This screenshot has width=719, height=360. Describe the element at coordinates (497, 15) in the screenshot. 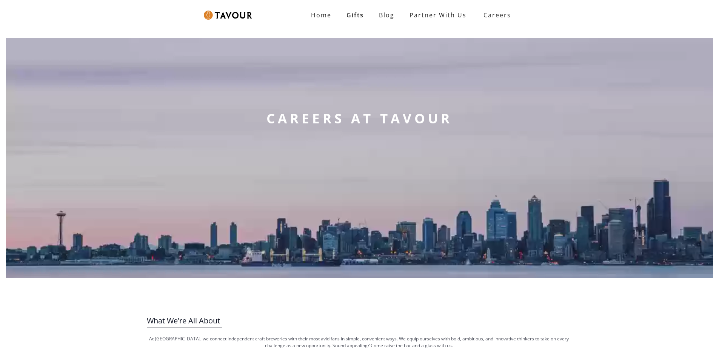

I see `strong: Careers` at that location.